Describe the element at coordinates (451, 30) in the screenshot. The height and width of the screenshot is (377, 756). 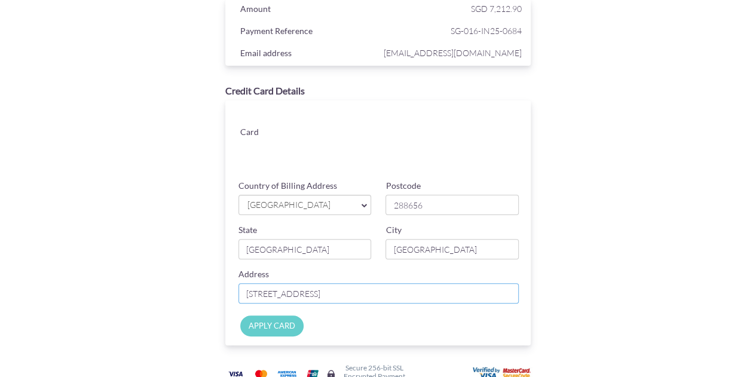
I see `span: SG-016-IN25-0684` at that location.